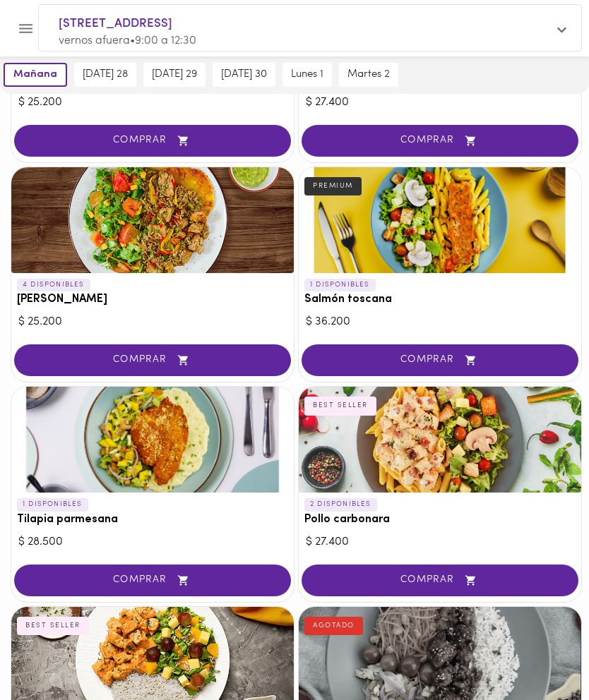  I want to click on span: martes 2, so click(369, 75).